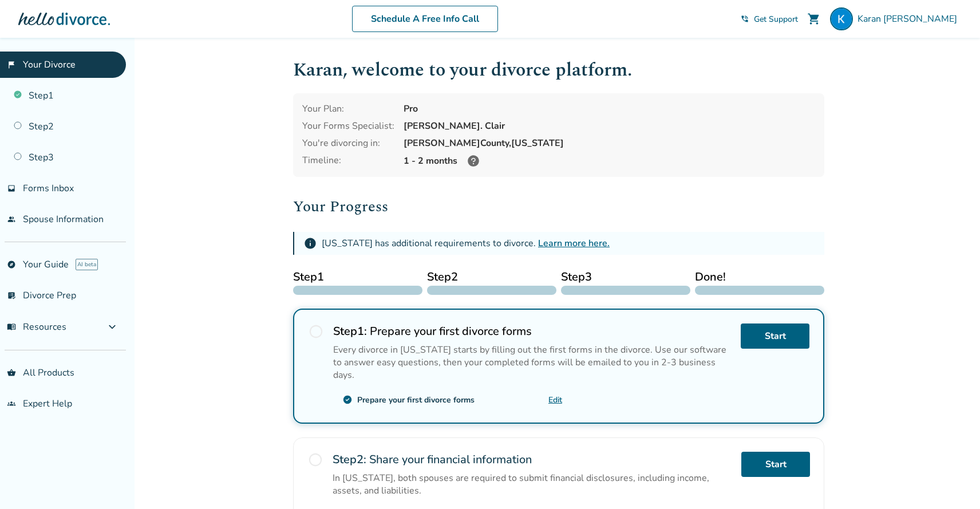 The height and width of the screenshot is (509, 980). Describe the element at coordinates (348, 109) in the screenshot. I see `div: Your Plan:` at that location.